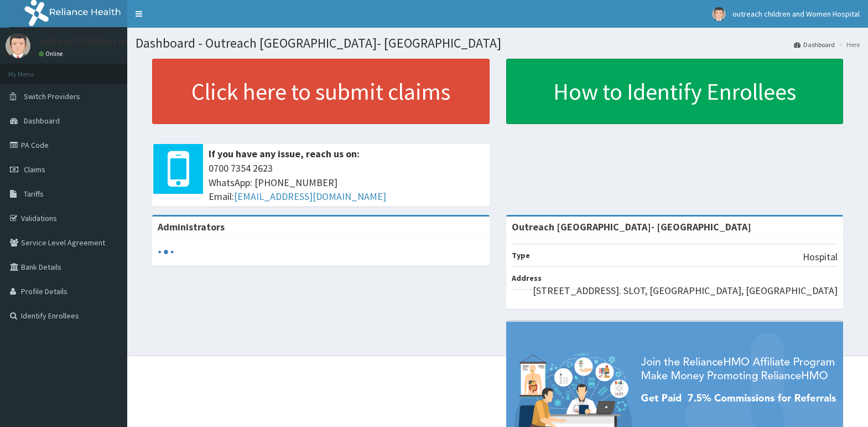  I want to click on b: Administrators, so click(191, 226).